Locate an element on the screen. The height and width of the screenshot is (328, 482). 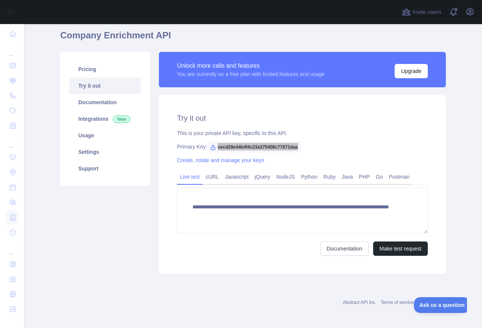
a: Javascript is located at coordinates (236, 177).